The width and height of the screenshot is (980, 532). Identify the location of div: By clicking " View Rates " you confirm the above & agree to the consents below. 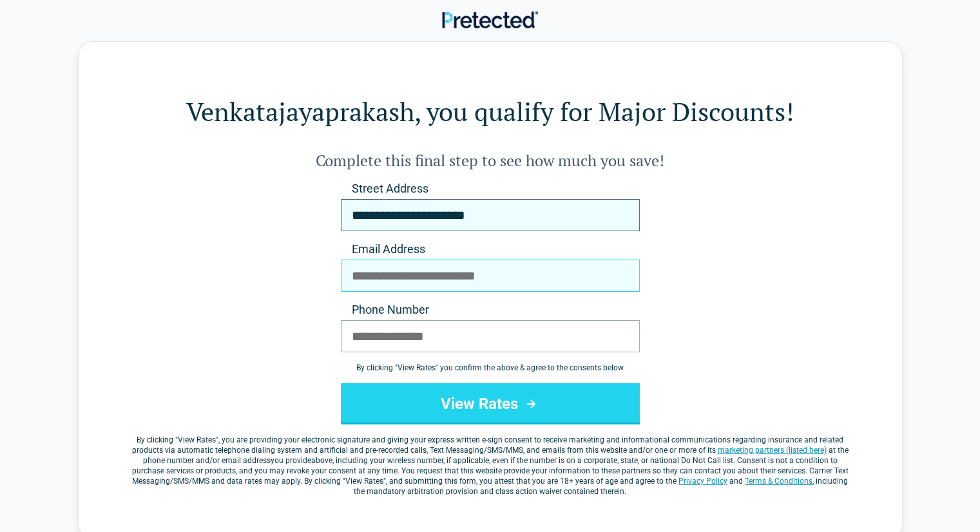
(490, 368).